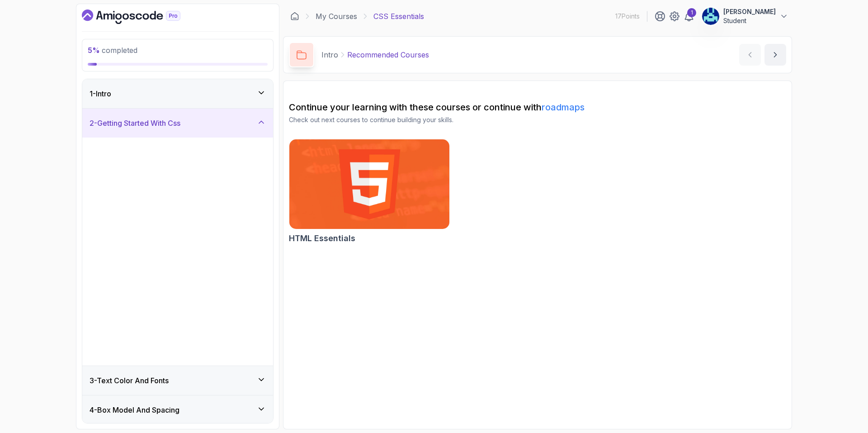  What do you see at coordinates (178, 93) in the screenshot?
I see `button: 1-Intro` at bounding box center [178, 93].